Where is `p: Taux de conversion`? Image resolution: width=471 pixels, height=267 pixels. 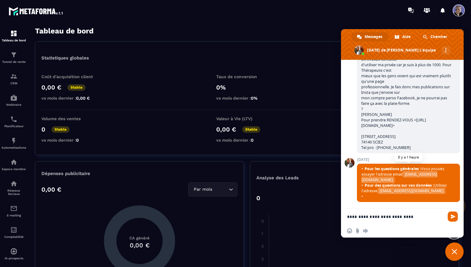 p: Taux de conversion is located at coordinates (247, 77).